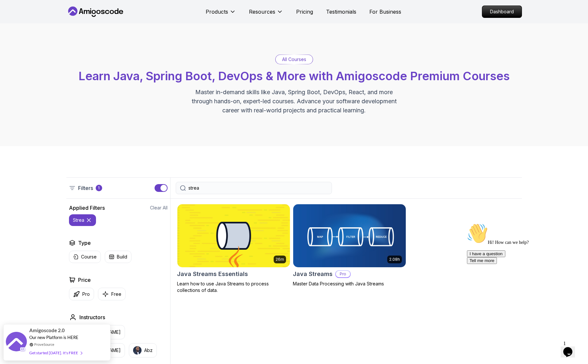 Image resolution: width=588 pixels, height=364 pixels. What do you see at coordinates (159, 208) in the screenshot?
I see `p: Clear All` at bounding box center [159, 208].